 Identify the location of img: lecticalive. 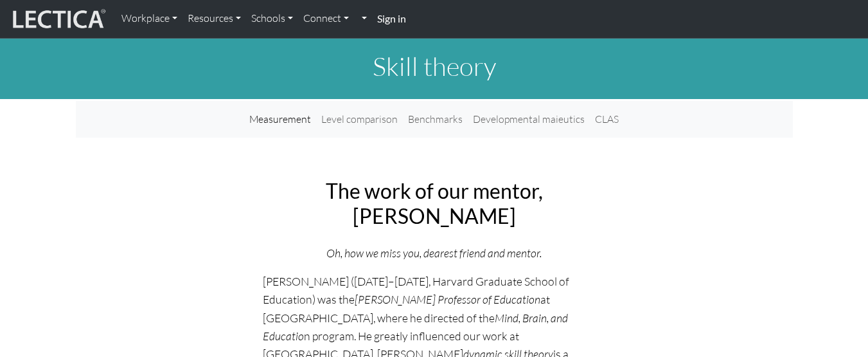
(58, 19).